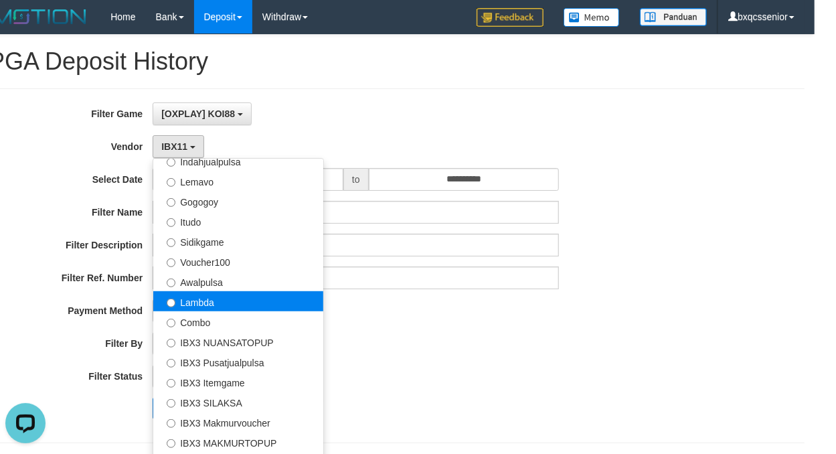  What do you see at coordinates (171, 222) in the screenshot?
I see `input: Itudo` at bounding box center [171, 222].